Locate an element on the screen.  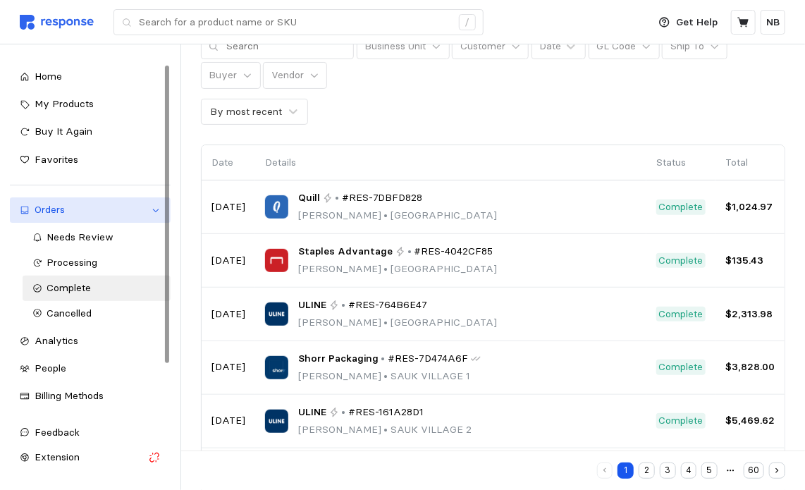
span: #RES-161A28D1 is located at coordinates (386, 412).